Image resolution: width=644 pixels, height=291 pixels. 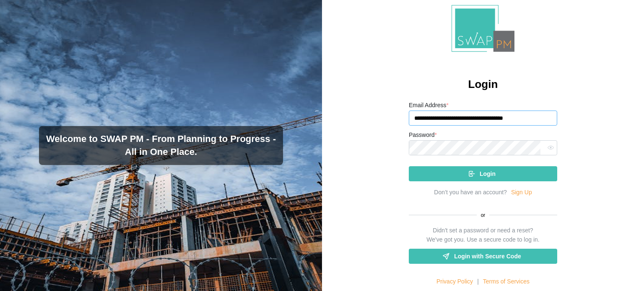 What do you see at coordinates (455, 282) in the screenshot?
I see `a: Privacy Policy` at bounding box center [455, 282].